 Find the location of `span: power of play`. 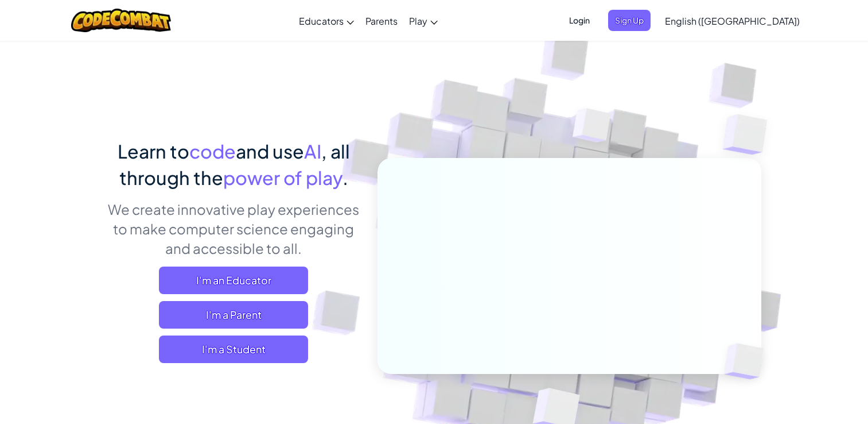

span: power of play is located at coordinates (283, 178).